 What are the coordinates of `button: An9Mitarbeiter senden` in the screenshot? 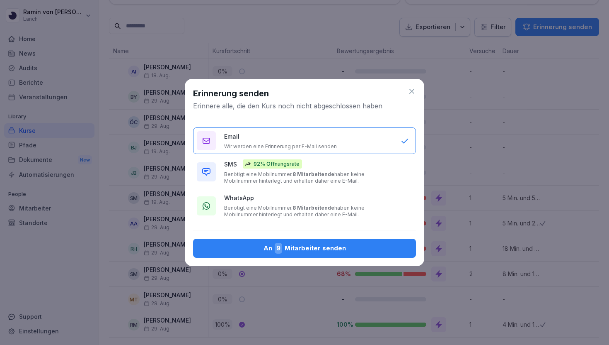 It's located at (305, 248).